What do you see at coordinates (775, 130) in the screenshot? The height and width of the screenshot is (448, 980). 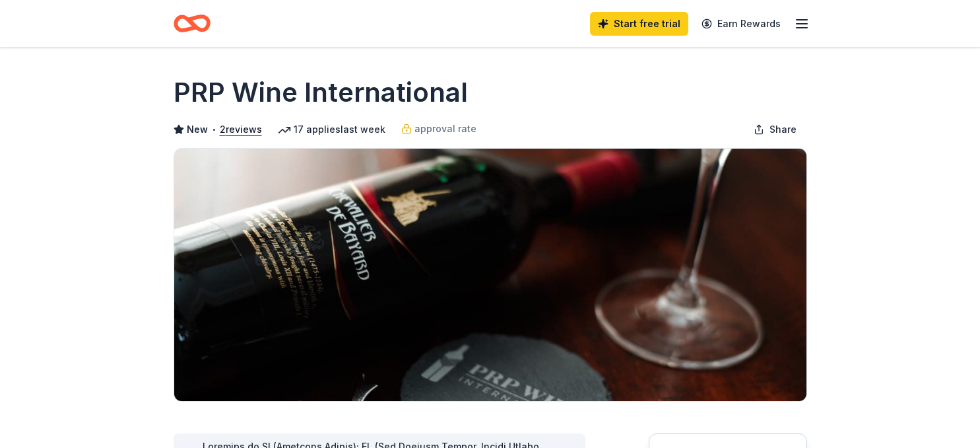 I see `button: Share` at bounding box center [775, 130].